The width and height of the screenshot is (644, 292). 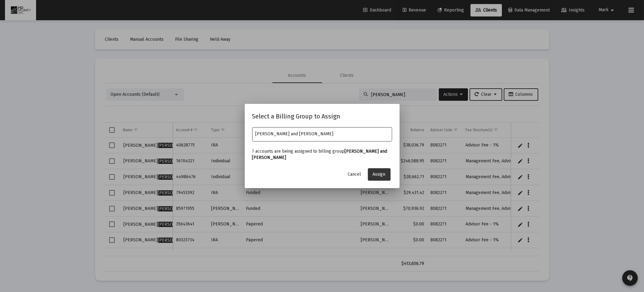 What do you see at coordinates (379, 174) in the screenshot?
I see `button: Assign` at bounding box center [379, 174].